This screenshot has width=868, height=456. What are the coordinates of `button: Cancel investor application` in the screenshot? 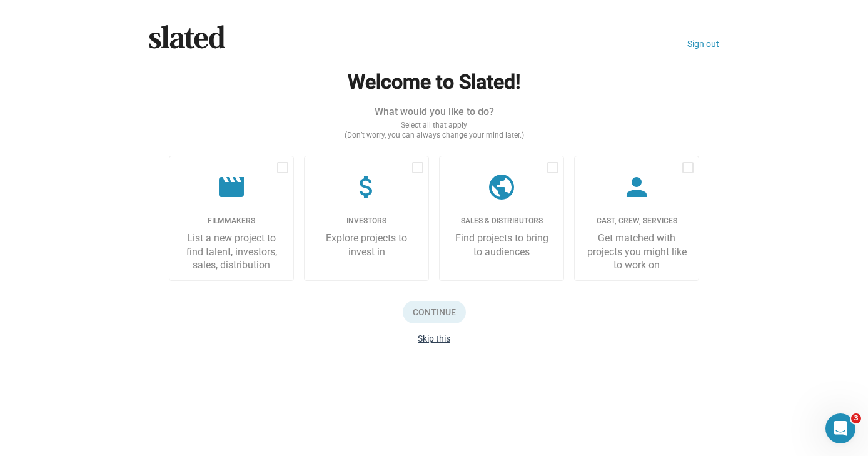 It's located at (434, 338).